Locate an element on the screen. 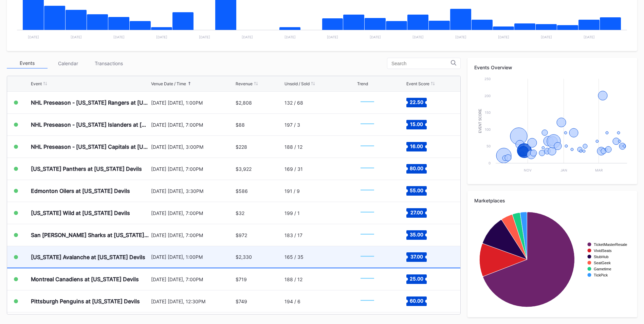 The width and height of the screenshot is (644, 324). text: 0 is located at coordinates (489, 163).